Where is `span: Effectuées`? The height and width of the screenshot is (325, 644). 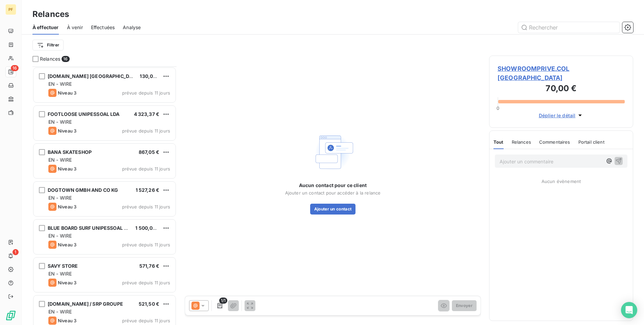 span: Effectuées is located at coordinates (103, 27).